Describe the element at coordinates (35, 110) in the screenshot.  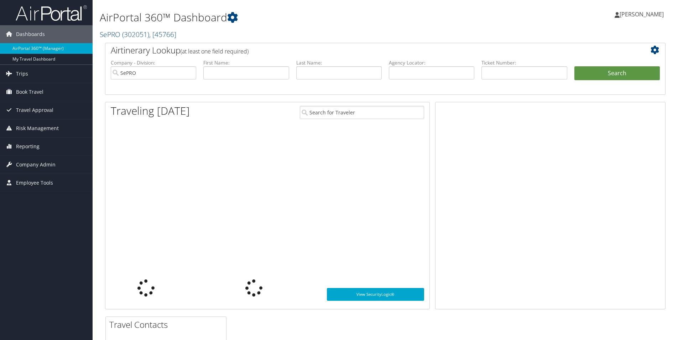
I see `span: Travel Approval` at that location.